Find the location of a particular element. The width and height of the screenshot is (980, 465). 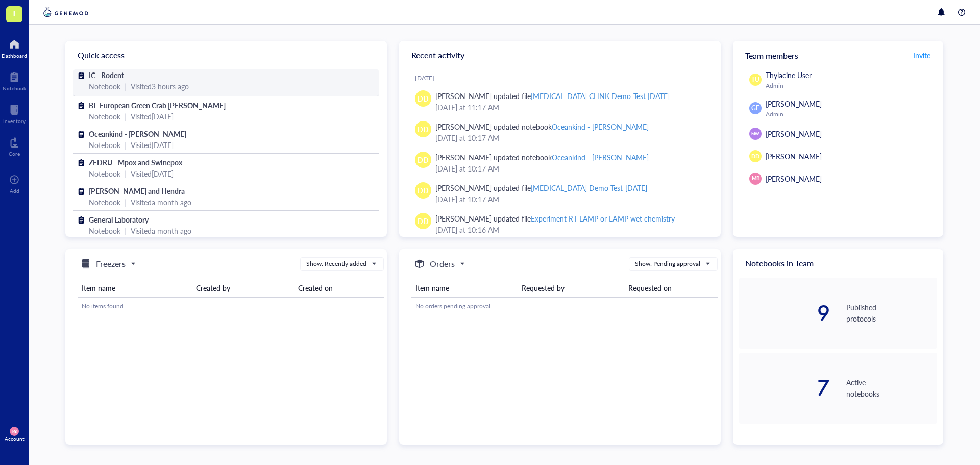

div: Core is located at coordinates (14, 153).